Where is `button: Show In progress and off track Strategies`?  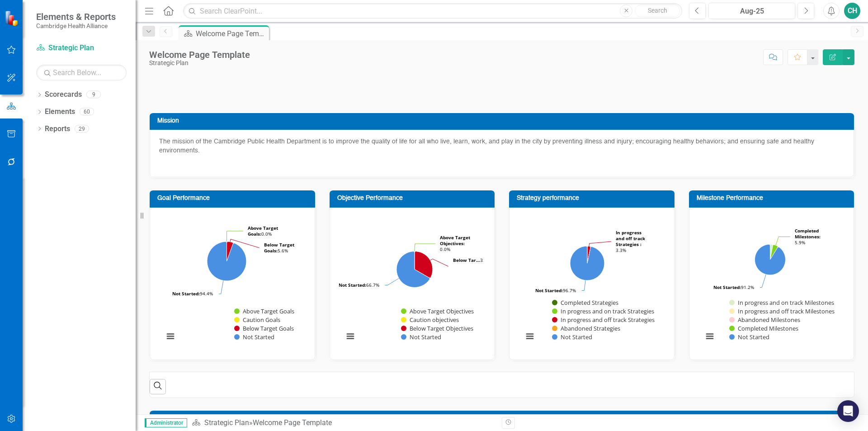 button: Show In progress and off track Strategies is located at coordinates (603, 320).